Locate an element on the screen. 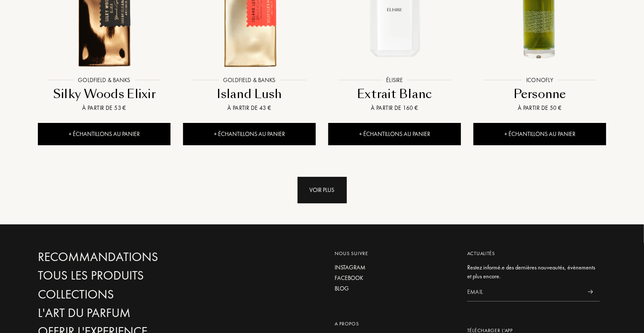  a: Facebook is located at coordinates (394, 278).